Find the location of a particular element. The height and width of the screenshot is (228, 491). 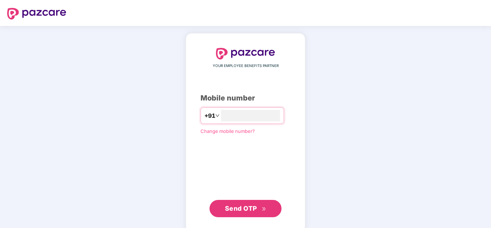

div: Mobile number is located at coordinates (245, 98).